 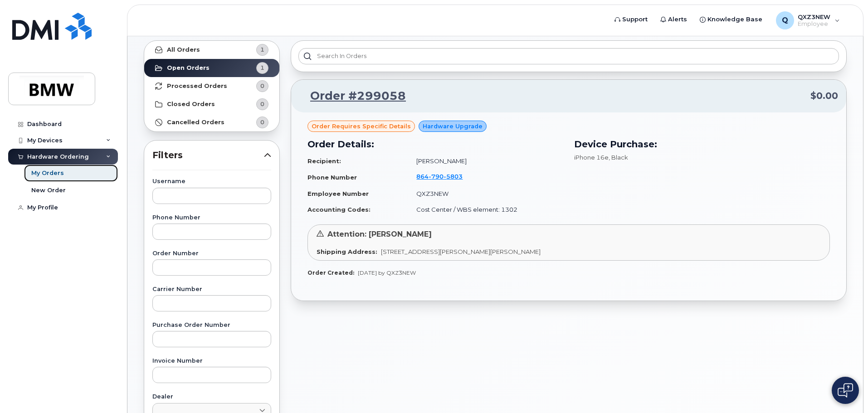 What do you see at coordinates (212, 122) in the screenshot?
I see `a: Cancelled Orders0` at bounding box center [212, 122].